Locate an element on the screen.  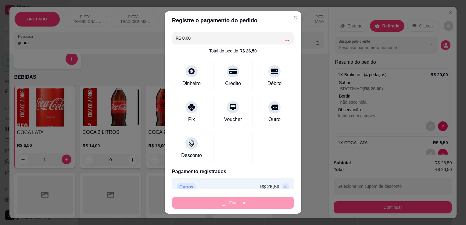
header: Registre o pagamento do pedido is located at coordinates (233, 20).